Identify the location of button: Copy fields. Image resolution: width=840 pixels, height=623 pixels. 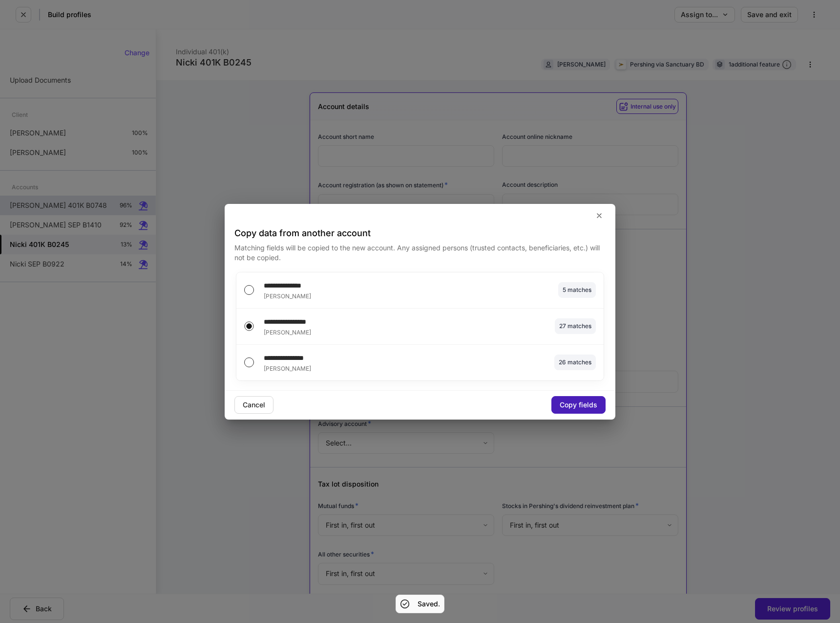
(579, 405).